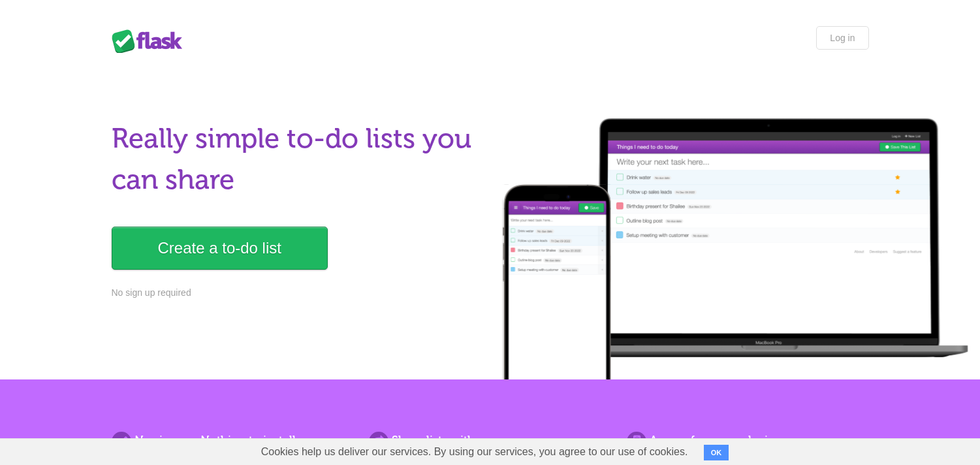 The image size is (980, 465). What do you see at coordinates (219, 248) in the screenshot?
I see `a: Create a to-do list` at bounding box center [219, 248].